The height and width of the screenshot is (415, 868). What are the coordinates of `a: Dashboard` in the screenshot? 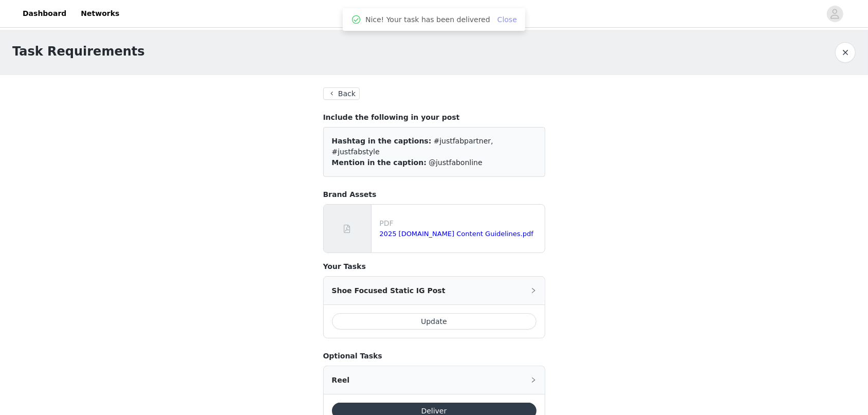 It's located at (44, 13).